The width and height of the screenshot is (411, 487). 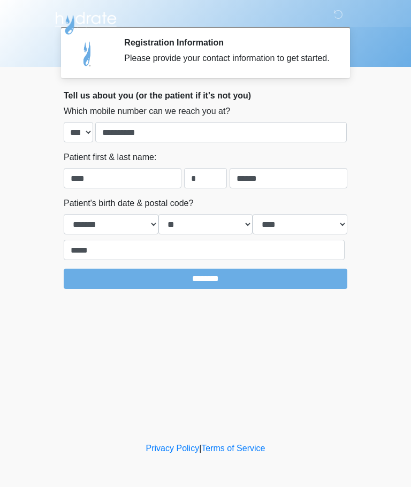 I want to click on div: Please provide your contact information to get started., so click(x=228, y=58).